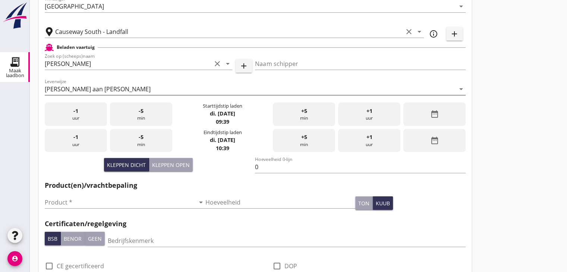  Describe the element at coordinates (360, 167) in the screenshot. I see `input: Hoeveelheid 0-lijn` at that location.